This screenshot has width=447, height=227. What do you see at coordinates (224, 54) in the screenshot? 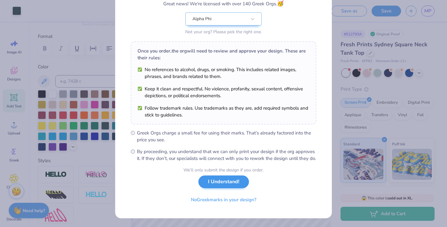
I see `div: Once you order, the org will need to review and approve your design. These are their rules:` at bounding box center [224, 54].